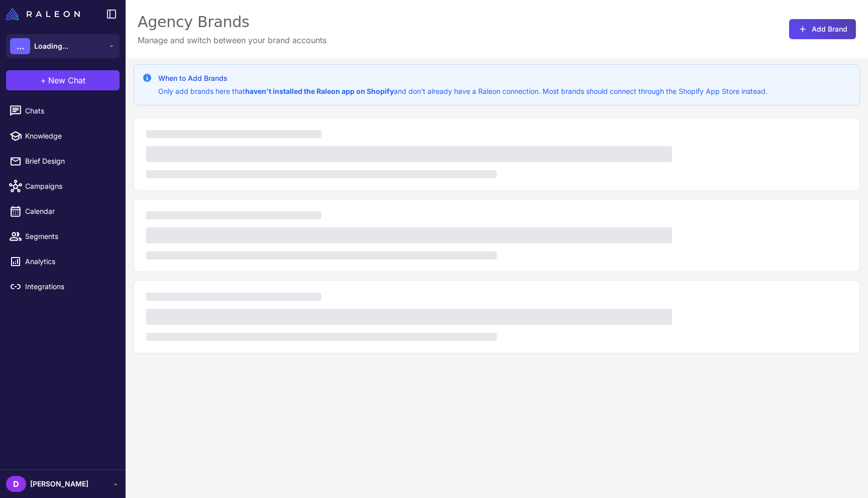 The height and width of the screenshot is (498, 868). I want to click on a: Analytics, so click(63, 262).